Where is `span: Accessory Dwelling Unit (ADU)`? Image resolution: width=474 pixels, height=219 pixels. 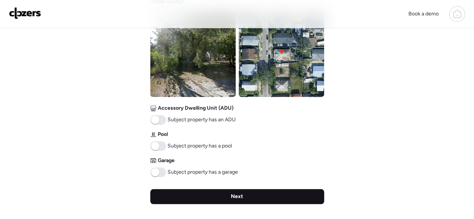 span: Accessory Dwelling Unit (ADU) is located at coordinates (196, 108).